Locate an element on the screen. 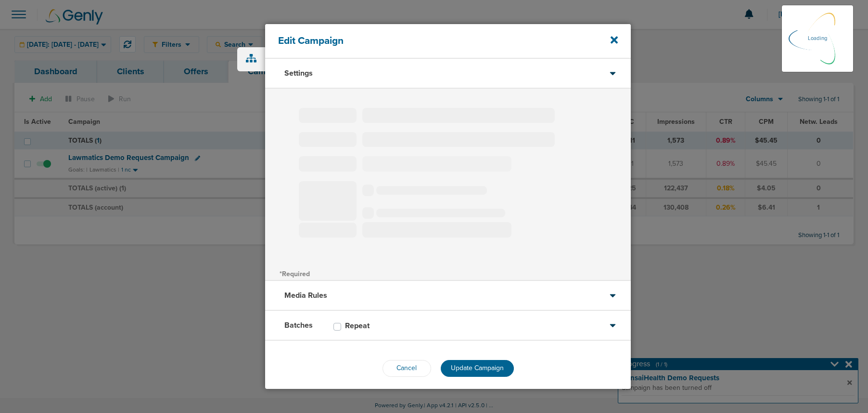 The image size is (868, 413). p: Loading is located at coordinates (818, 39).